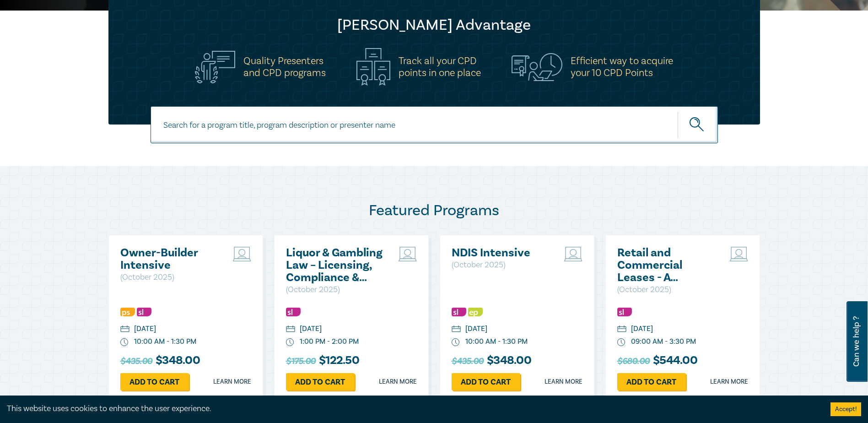 The height and width of the screenshot is (423, 868). What do you see at coordinates (335, 265) in the screenshot?
I see `h2: Liquor & Gambling Law – Licensing, Compliance & Regulations` at bounding box center [335, 265].